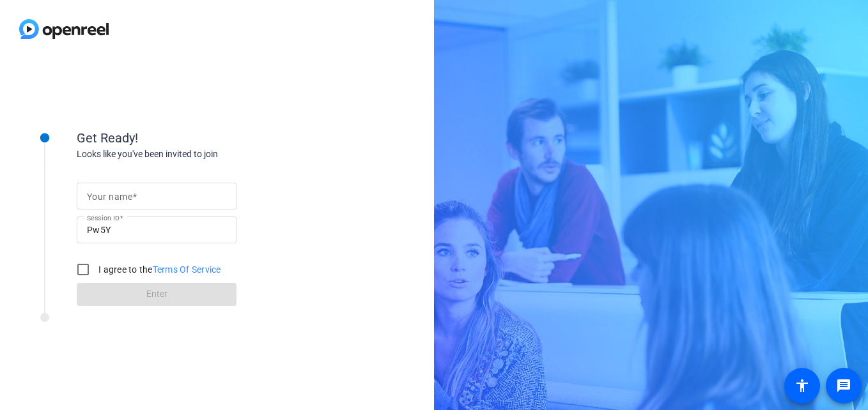  What do you see at coordinates (109, 197) in the screenshot?
I see `mat-label: Your name` at bounding box center [109, 197].